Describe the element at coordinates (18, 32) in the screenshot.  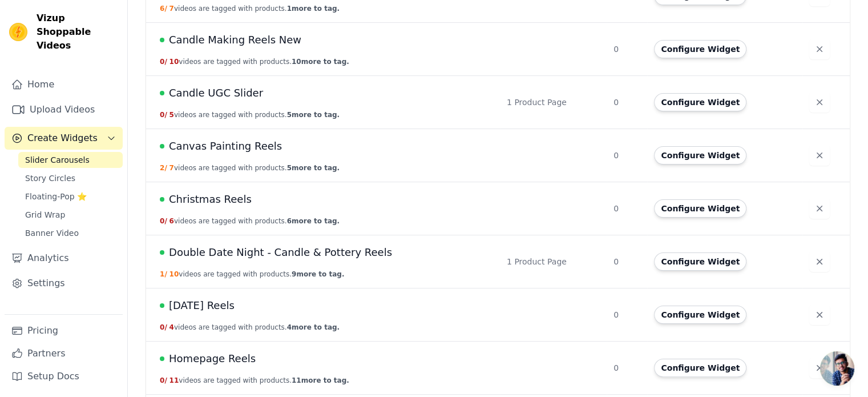
I see `img: Vizup` at that location.